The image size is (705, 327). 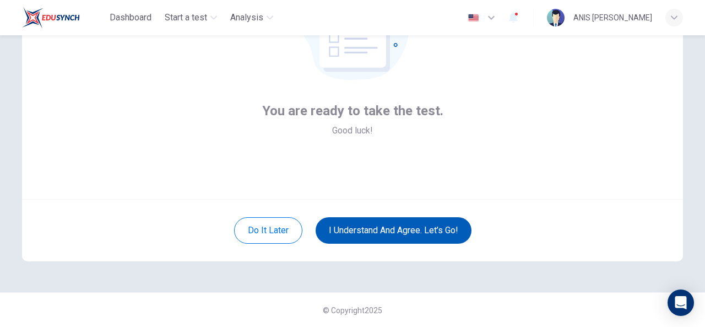 What do you see at coordinates (131, 18) in the screenshot?
I see `span: Dashboard` at bounding box center [131, 18].